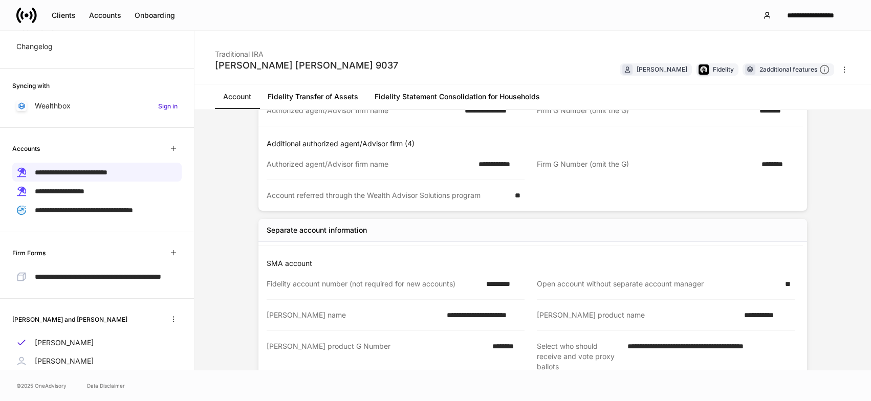 The width and height of the screenshot is (871, 401). What do you see at coordinates (97, 106) in the screenshot?
I see `a: WealthboxSign in` at bounding box center [97, 106].